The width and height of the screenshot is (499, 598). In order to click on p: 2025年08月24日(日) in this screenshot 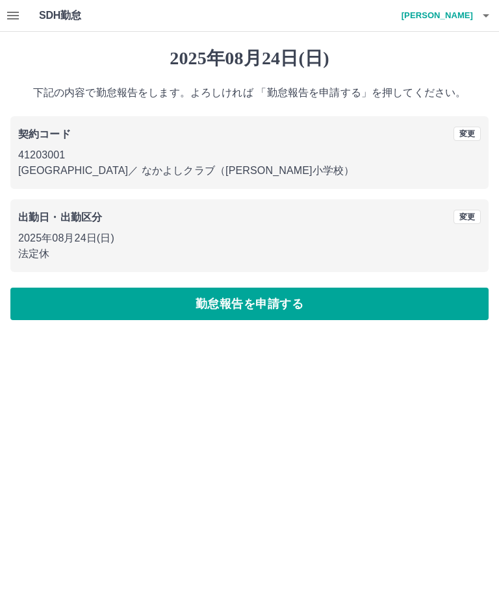, I will do `click(249, 238)`.